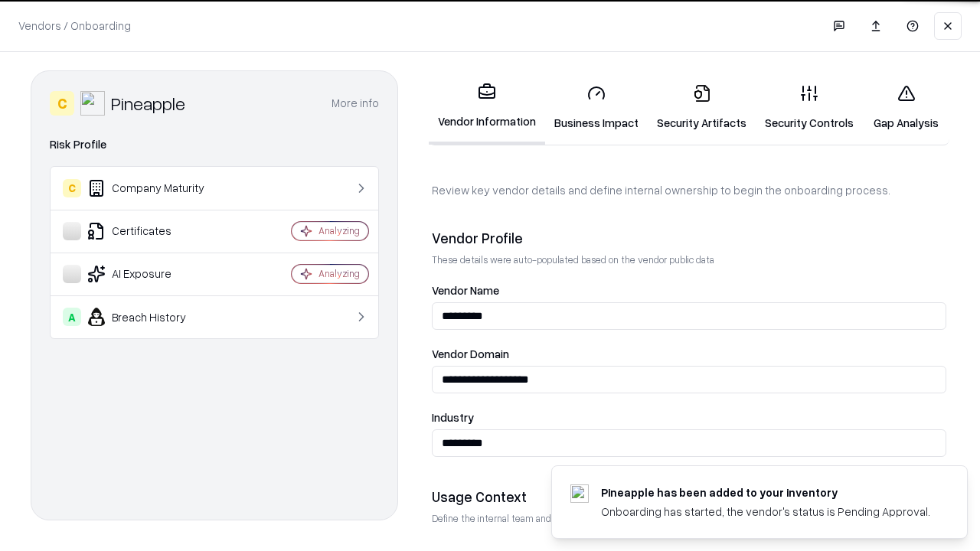 The image size is (980, 551). Describe the element at coordinates (906, 107) in the screenshot. I see `a: Gap Analysis` at that location.